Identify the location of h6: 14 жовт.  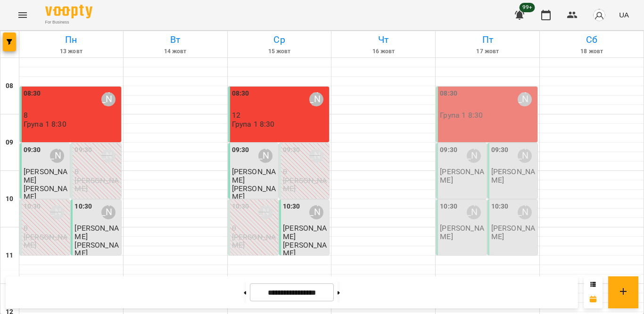
(175, 52).